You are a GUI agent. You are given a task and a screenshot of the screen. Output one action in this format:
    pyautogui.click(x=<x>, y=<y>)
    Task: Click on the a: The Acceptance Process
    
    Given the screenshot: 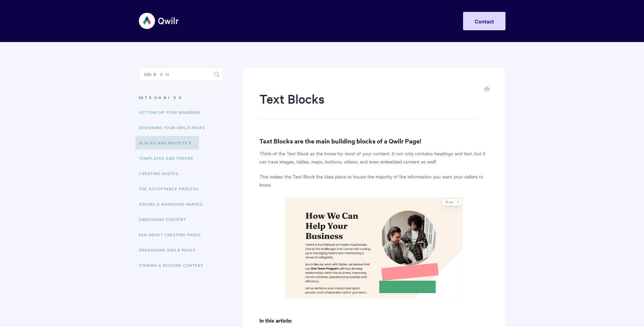 What is the action you would take?
    pyautogui.click(x=171, y=189)
    